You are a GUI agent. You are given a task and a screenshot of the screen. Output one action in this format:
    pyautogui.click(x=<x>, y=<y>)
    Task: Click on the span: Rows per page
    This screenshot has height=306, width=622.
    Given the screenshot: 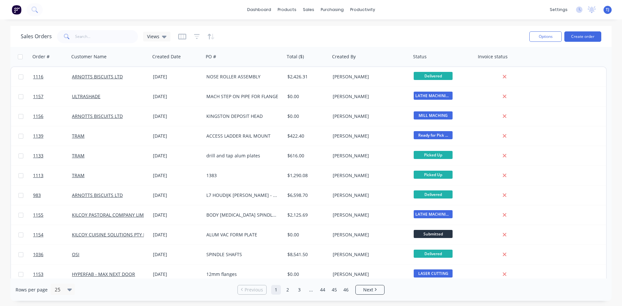 What is the action you would take?
    pyautogui.click(x=31, y=290)
    